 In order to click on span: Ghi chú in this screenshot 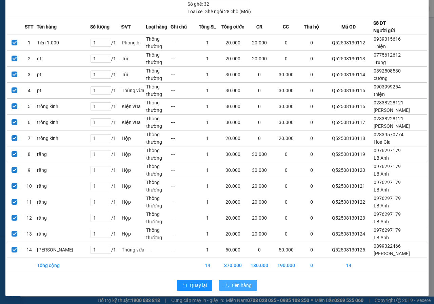, I will do `click(179, 27)`.